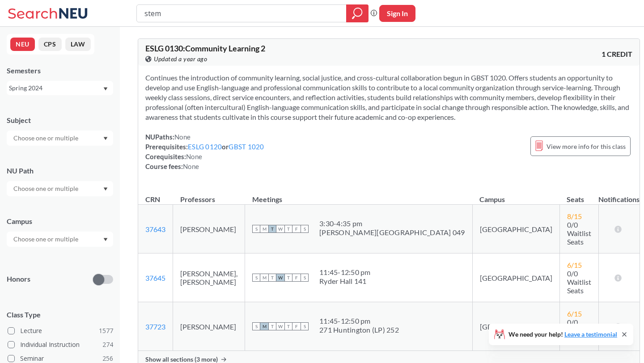  What do you see at coordinates (60, 222) in the screenshot?
I see `div: Campus` at bounding box center [60, 222].